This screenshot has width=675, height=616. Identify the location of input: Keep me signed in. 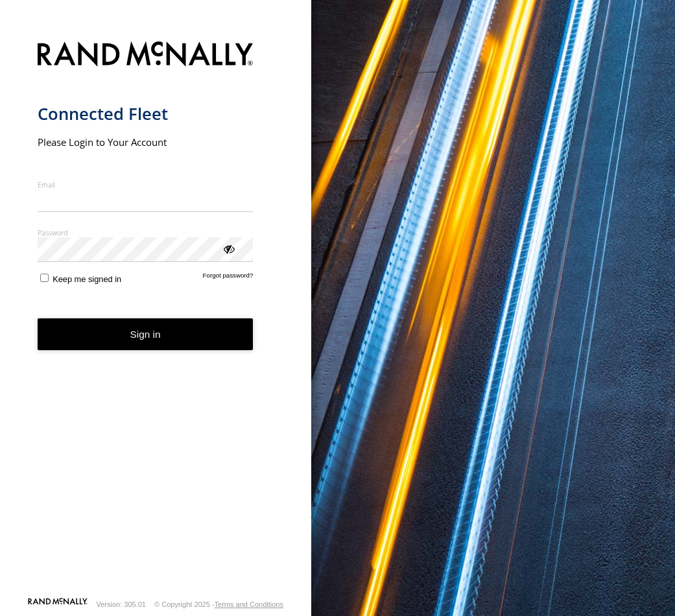
(44, 278).